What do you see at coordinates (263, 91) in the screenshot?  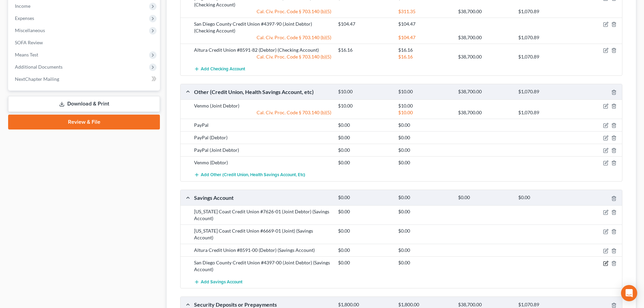 I see `div: Other (Credit Union, Health Savings Account, etc)` at bounding box center [263, 91].